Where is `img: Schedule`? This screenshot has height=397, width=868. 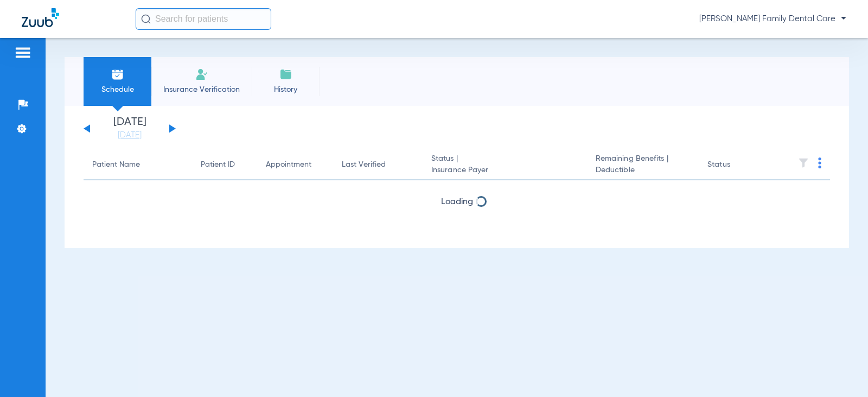
img: Schedule is located at coordinates (118, 74).